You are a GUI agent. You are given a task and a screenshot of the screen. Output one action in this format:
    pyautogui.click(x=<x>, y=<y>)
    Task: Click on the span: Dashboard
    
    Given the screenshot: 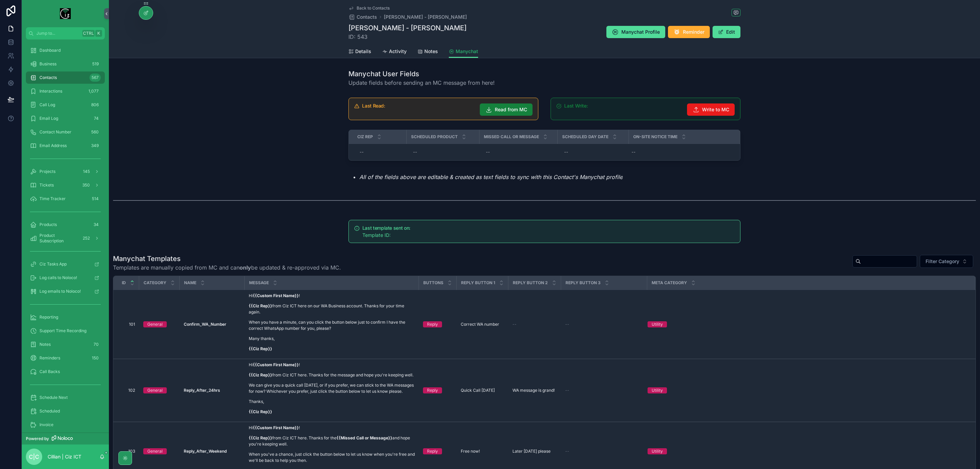 What is the action you would take?
    pyautogui.click(x=50, y=50)
    